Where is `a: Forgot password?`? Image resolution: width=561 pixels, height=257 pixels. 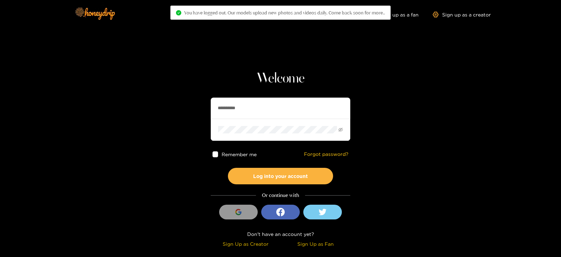
a: Forgot password? is located at coordinates (326, 154).